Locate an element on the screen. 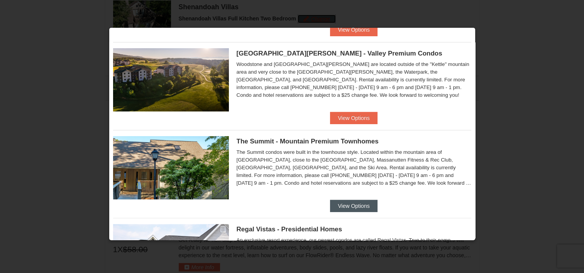 The width and height of the screenshot is (584, 273). img: 19219034-1-0eee7e00.jpg is located at coordinates (171, 168).